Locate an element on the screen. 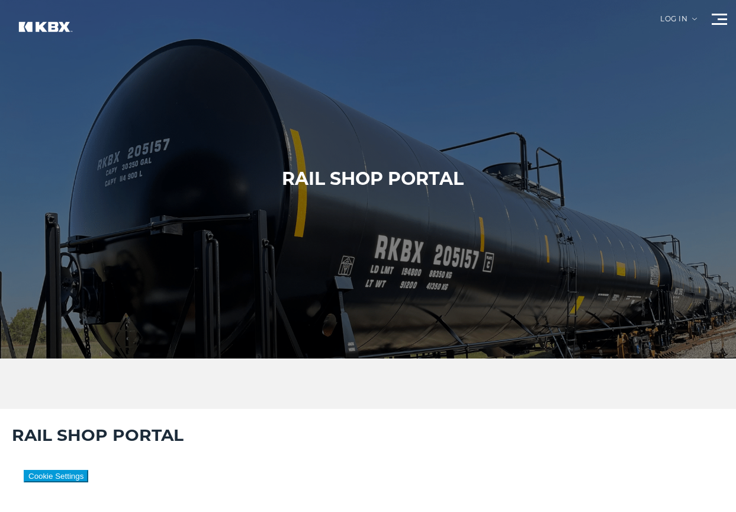 Image resolution: width=736 pixels, height=512 pixels. h2: RAIL SHOP PORTAL is located at coordinates (368, 435).